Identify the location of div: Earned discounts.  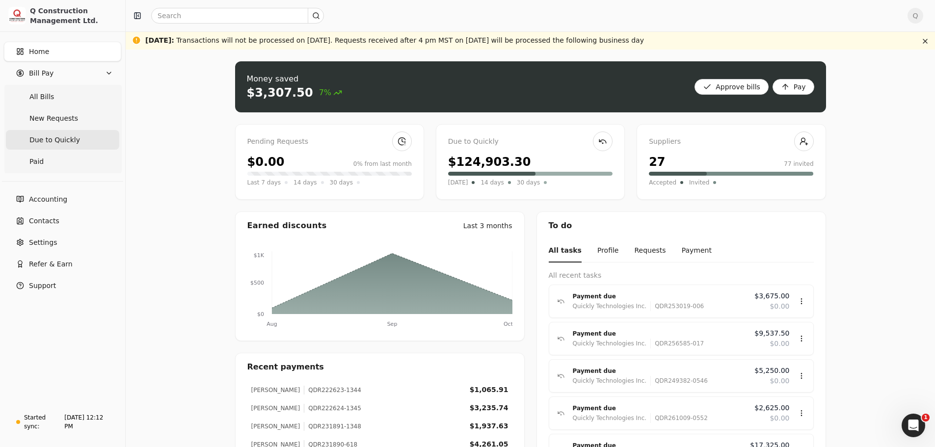
(287, 226).